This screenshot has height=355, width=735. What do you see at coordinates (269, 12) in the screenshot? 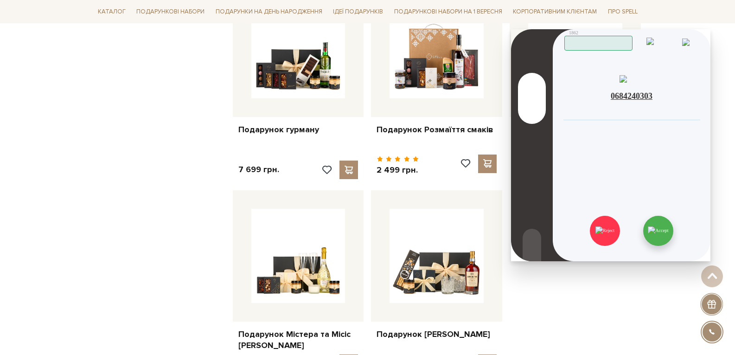
I see `a: Подарунки на День народження` at bounding box center [269, 12].